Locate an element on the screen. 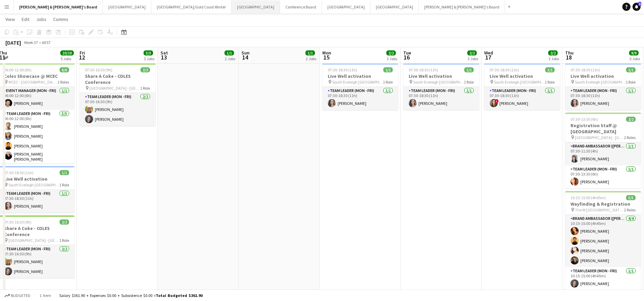 This screenshot has width=644, height=301. span: Wed is located at coordinates (489, 53).